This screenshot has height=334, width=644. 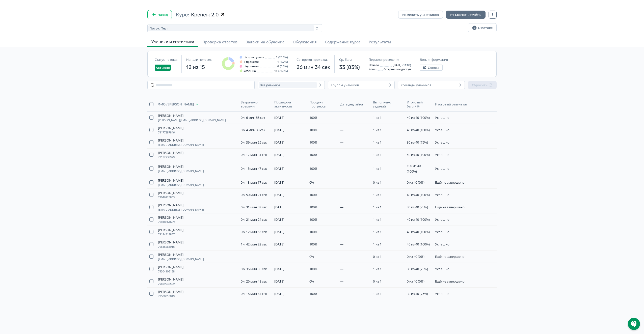 What do you see at coordinates (166, 133) in the screenshot?
I see `span: 79177387846` at bounding box center [166, 133].